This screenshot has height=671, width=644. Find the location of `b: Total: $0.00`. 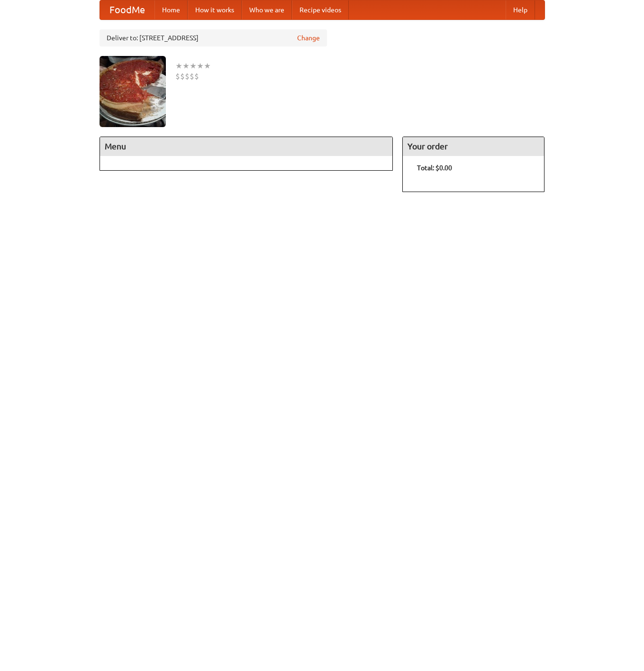

b: Total: $0.00 is located at coordinates (434, 168).